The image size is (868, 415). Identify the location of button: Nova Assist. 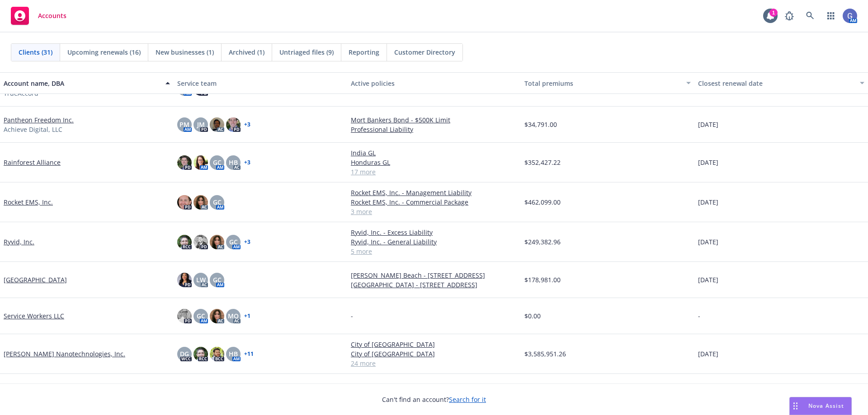
(821, 406).